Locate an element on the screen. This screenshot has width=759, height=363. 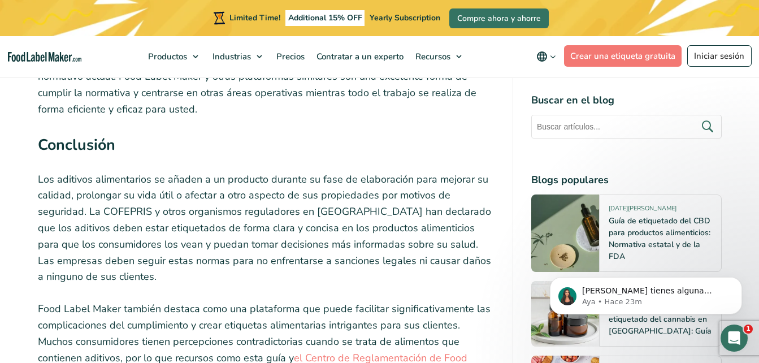
span: Additional 15% OFF is located at coordinates (325, 18).